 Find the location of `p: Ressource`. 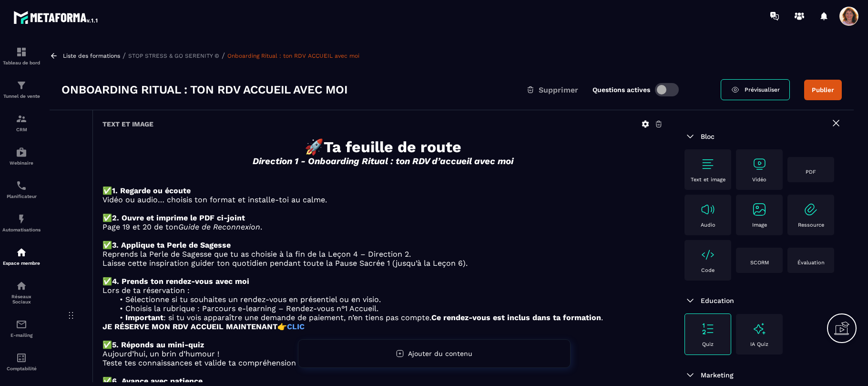

p: Ressource is located at coordinates (811, 225).